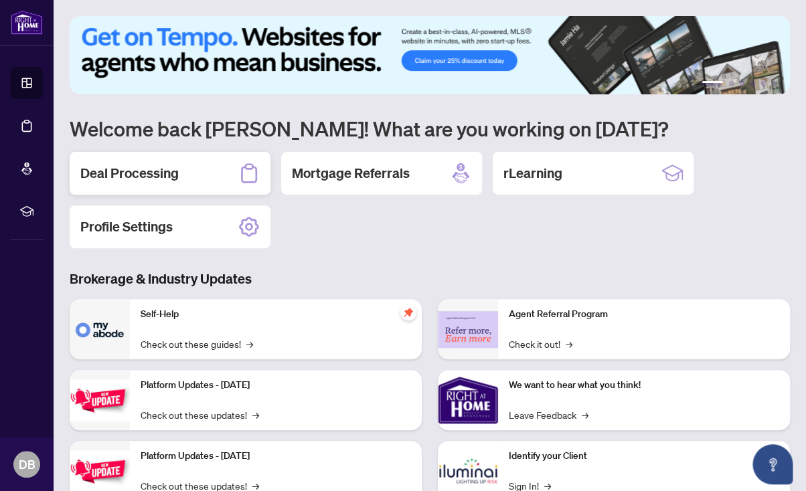  What do you see at coordinates (430, 55) in the screenshot?
I see `img: Slide 0` at bounding box center [430, 55].